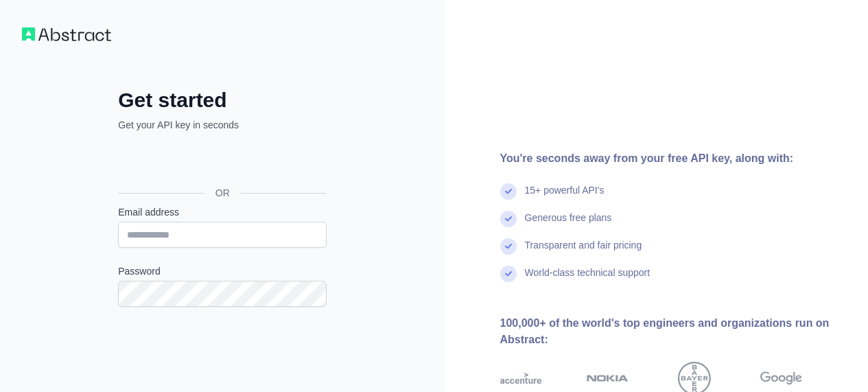  What do you see at coordinates (223, 271) in the screenshot?
I see `label: Password` at bounding box center [223, 271].